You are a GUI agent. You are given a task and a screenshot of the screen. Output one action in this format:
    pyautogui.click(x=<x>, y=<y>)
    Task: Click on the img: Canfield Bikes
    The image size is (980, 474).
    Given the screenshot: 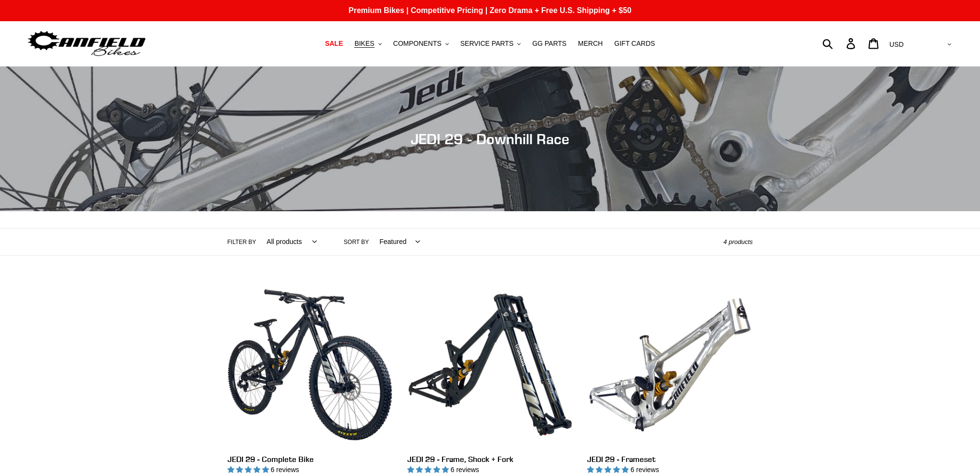 What is the action you would take?
    pyautogui.click(x=87, y=44)
    